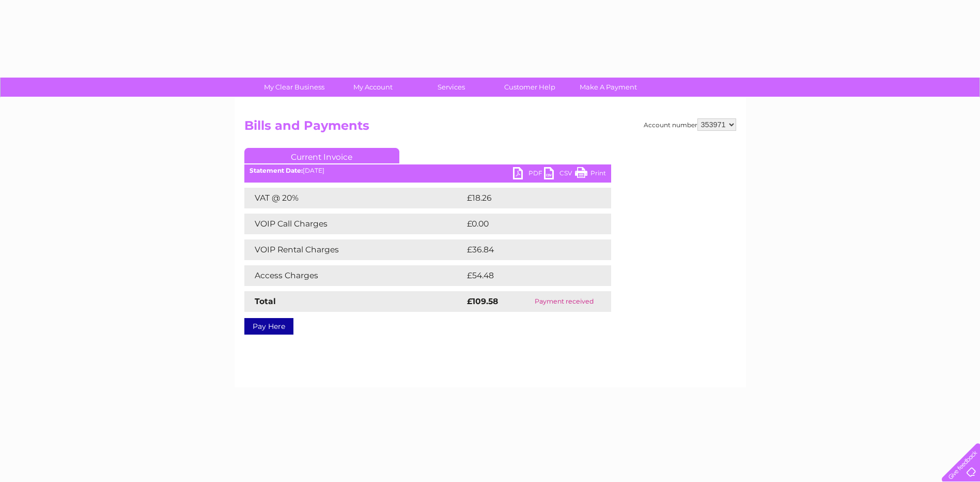  Describe the element at coordinates (490, 128) in the screenshot. I see `h2: Bills and Payments` at that location.